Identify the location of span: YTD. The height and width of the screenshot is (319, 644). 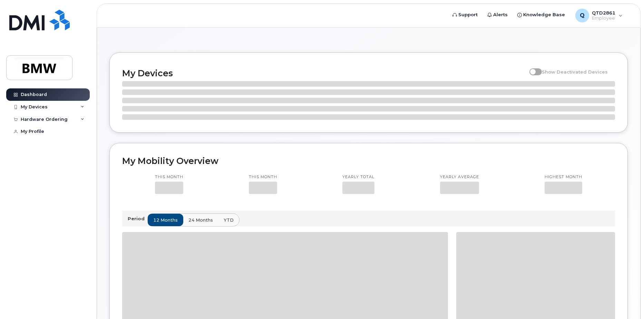
(229, 220).